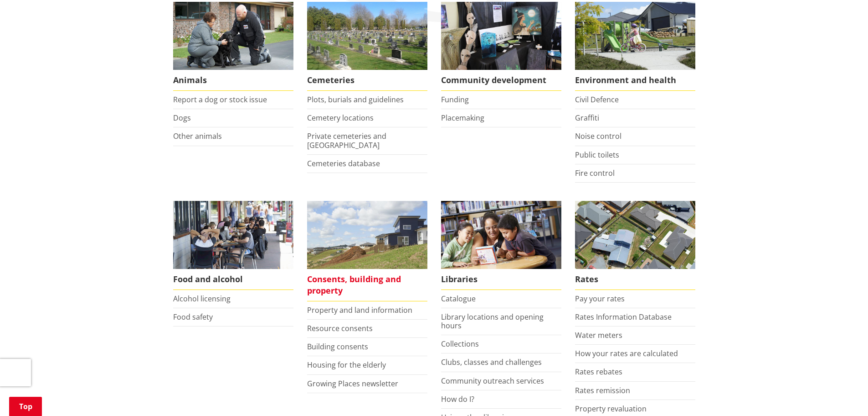  I want to click on a: Other animals, so click(197, 136).